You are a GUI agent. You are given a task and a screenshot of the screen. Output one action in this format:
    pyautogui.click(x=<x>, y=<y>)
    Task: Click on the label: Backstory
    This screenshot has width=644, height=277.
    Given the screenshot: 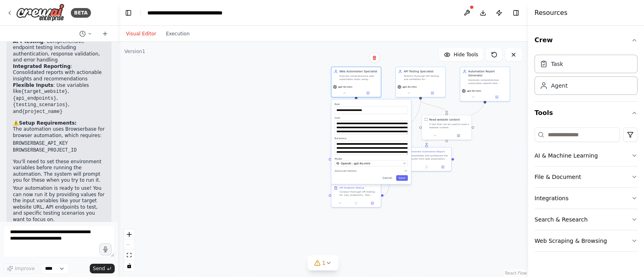 What is the action you would take?
    pyautogui.click(x=371, y=138)
    